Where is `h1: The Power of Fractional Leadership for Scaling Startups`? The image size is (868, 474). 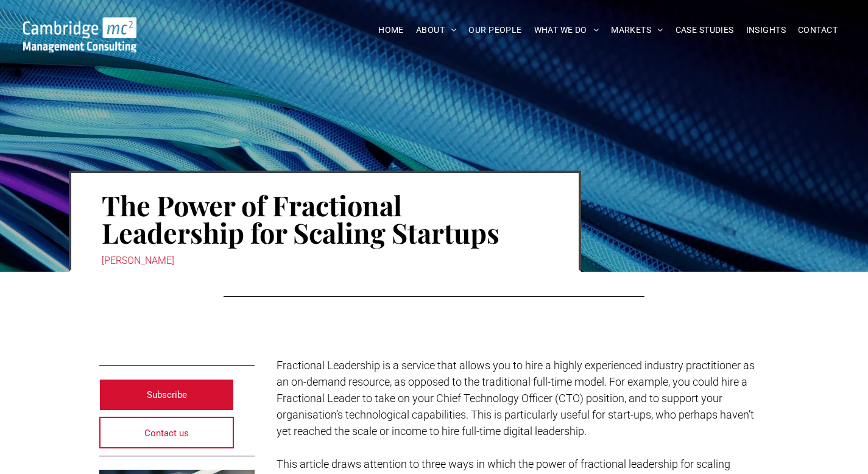
h1: The Power of Fractional Leadership for Scaling Startups is located at coordinates (325, 219).